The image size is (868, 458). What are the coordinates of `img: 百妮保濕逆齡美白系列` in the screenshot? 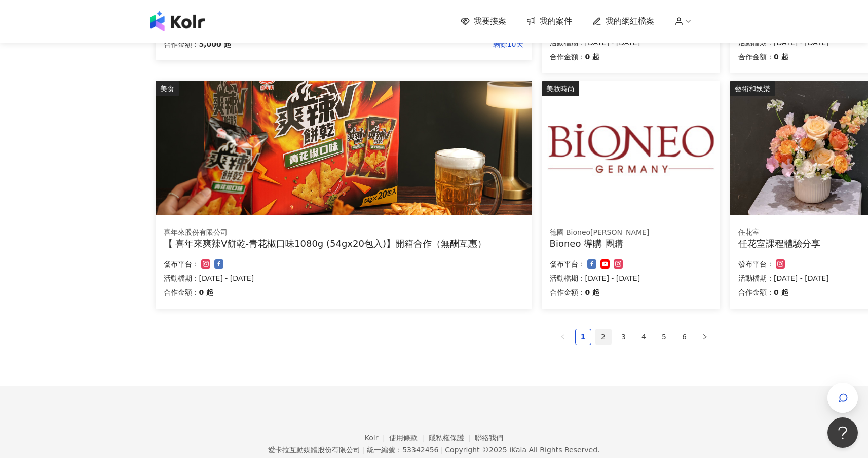 It's located at (631, 148).